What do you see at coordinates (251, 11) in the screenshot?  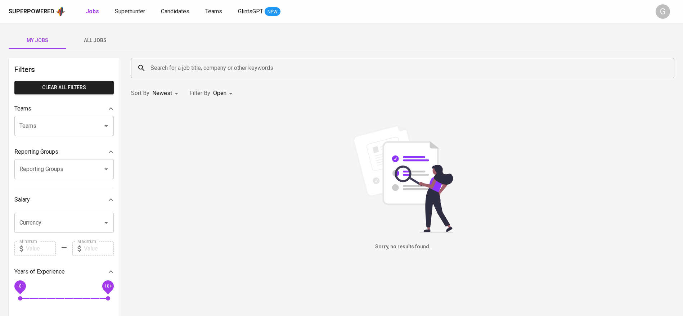 I see `span: GlintsGPT` at bounding box center [251, 11].